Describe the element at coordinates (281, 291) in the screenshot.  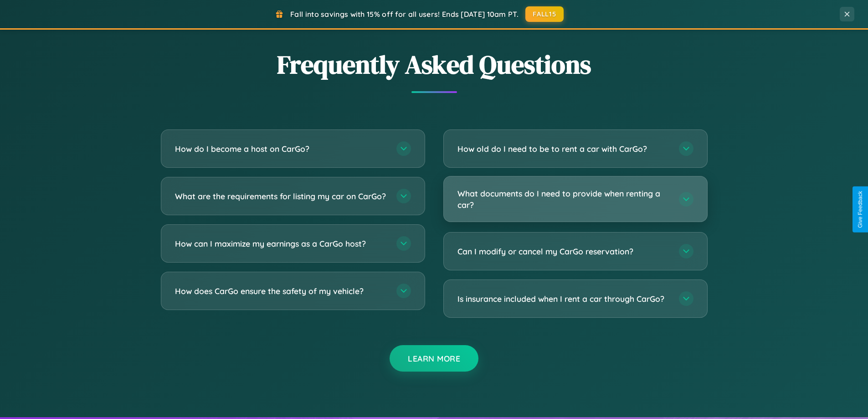
I see `h3: How does CarGo ensure the safety of my vehicle?` at that location.